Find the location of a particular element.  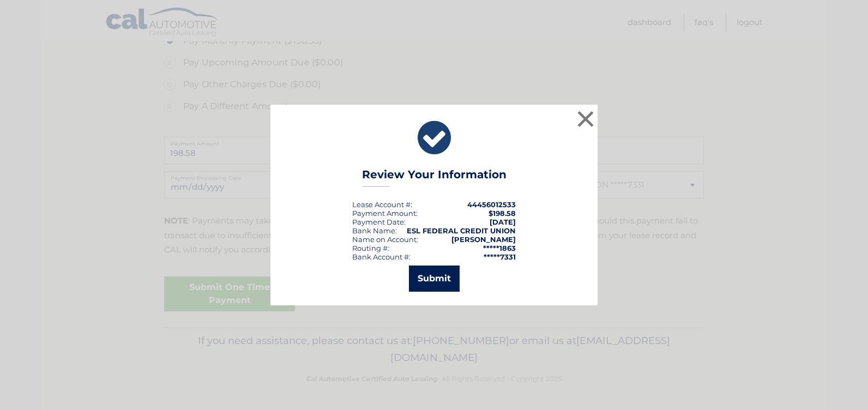

span: Payment Date is located at coordinates (378, 222).